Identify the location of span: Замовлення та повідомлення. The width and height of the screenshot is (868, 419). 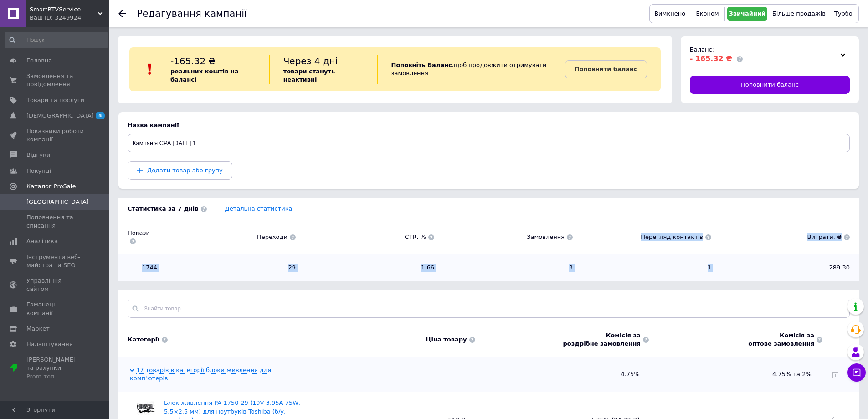
(55, 80).